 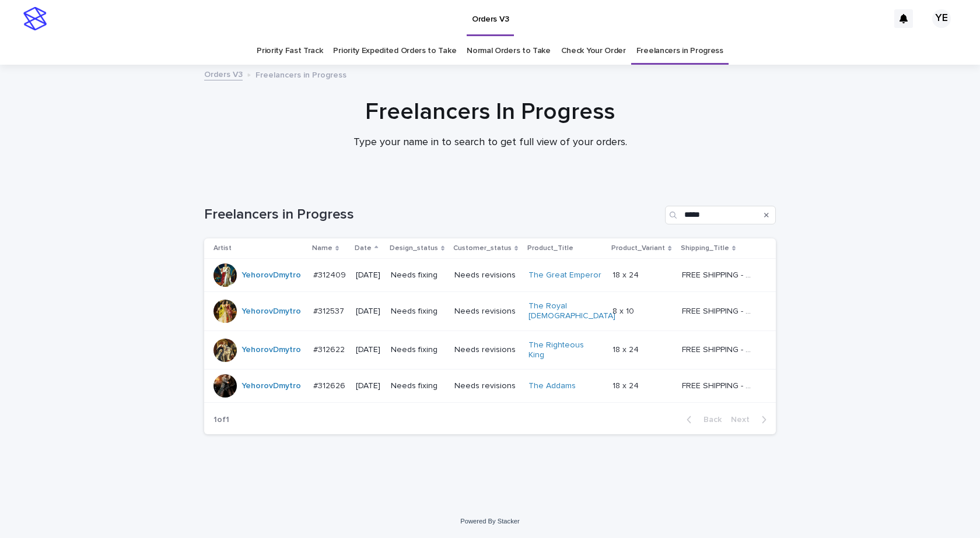 I want to click on a: The Addams, so click(x=551, y=386).